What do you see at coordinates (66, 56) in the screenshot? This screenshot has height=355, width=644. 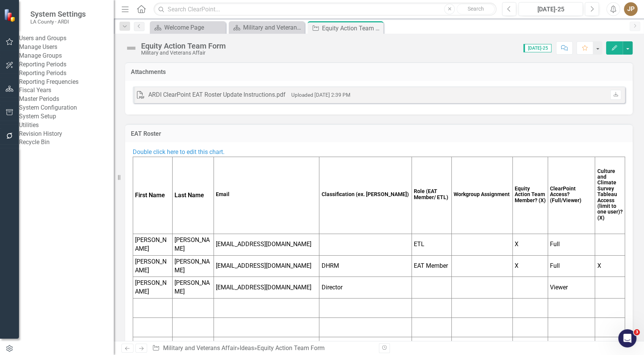 I see `a: Manage Groups` at bounding box center [66, 56].